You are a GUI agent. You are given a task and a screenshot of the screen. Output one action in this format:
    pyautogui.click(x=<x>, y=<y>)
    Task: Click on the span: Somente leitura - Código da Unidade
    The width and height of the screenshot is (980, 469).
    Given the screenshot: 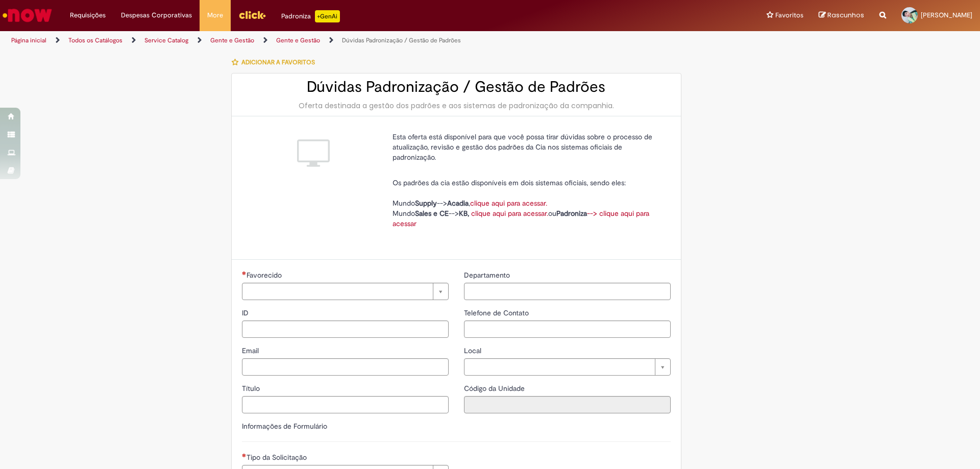 What is the action you would take?
    pyautogui.click(x=495, y=389)
    